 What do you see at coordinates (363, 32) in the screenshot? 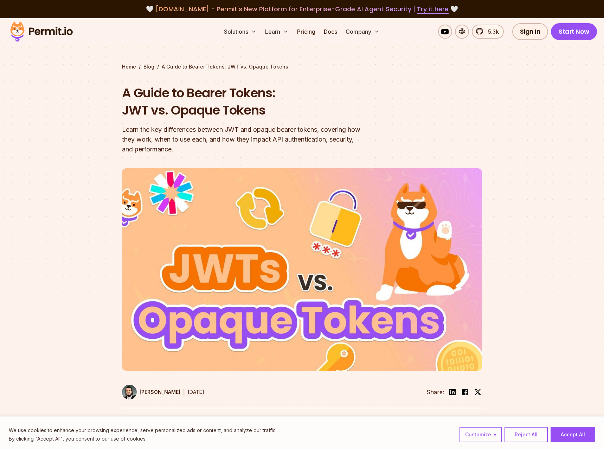
I see `button: Company` at bounding box center [363, 32].